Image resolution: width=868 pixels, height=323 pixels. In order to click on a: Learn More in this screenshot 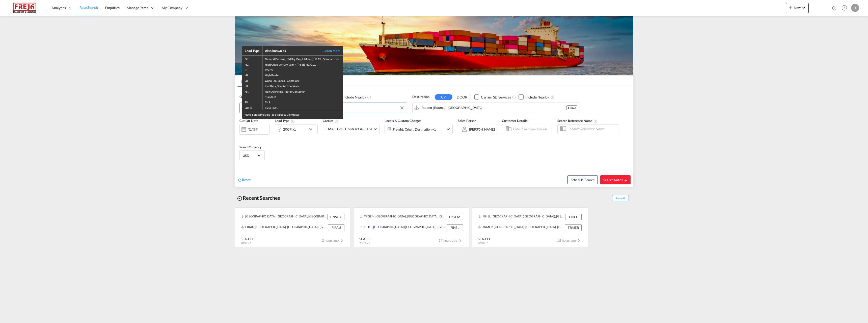, I will do `click(329, 51)`.